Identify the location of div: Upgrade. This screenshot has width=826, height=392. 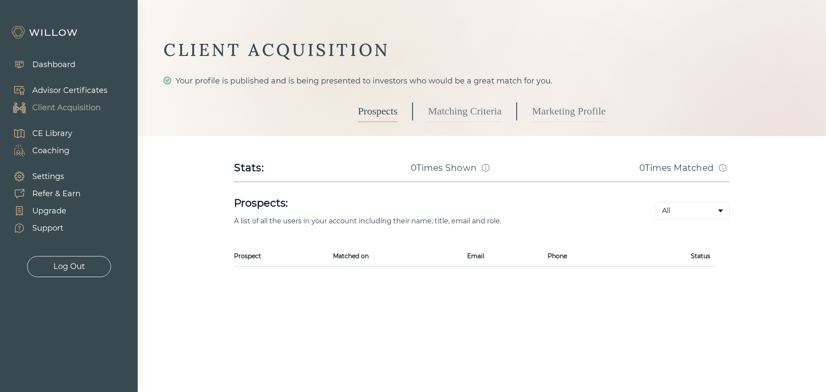
(49, 211).